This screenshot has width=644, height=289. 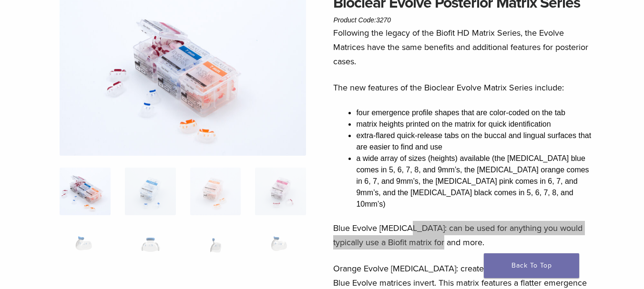 What do you see at coordinates (216, 192) in the screenshot?
I see `img: Bioclear Evolve Posterior Matrix Series - Image 3` at bounding box center [216, 192].